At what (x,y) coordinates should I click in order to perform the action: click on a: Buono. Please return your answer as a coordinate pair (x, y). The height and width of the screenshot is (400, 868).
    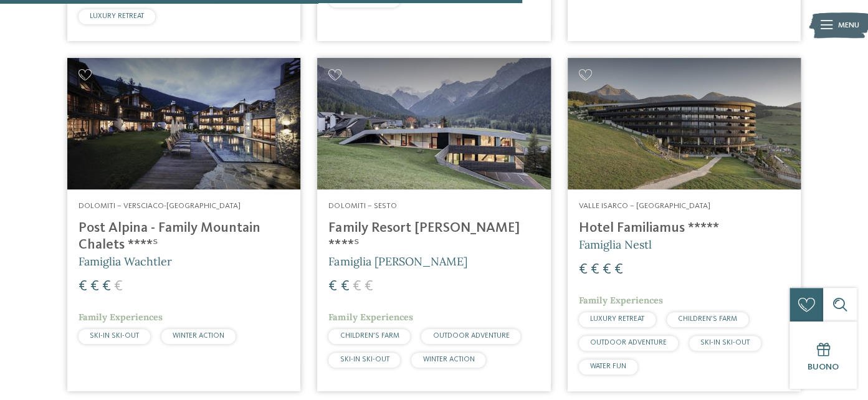
    Looking at the image, I should click on (823, 355).